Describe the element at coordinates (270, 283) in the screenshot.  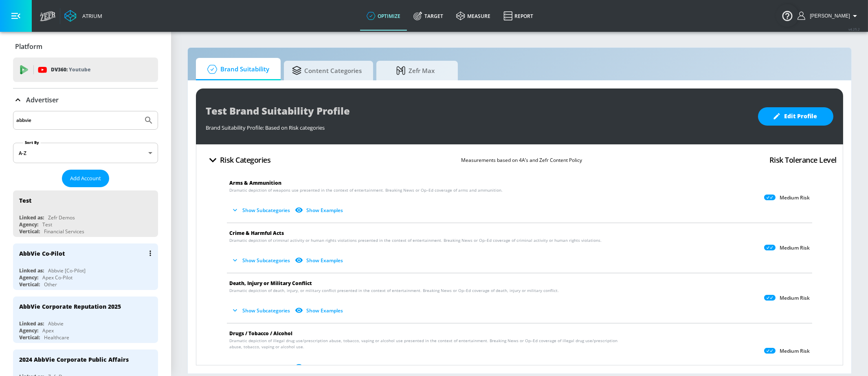
I see `span: Death, Injury or Military Conflict` at that location.